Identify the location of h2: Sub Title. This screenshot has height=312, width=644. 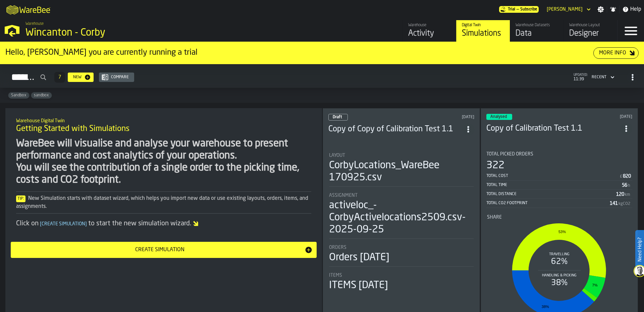
(164, 120).